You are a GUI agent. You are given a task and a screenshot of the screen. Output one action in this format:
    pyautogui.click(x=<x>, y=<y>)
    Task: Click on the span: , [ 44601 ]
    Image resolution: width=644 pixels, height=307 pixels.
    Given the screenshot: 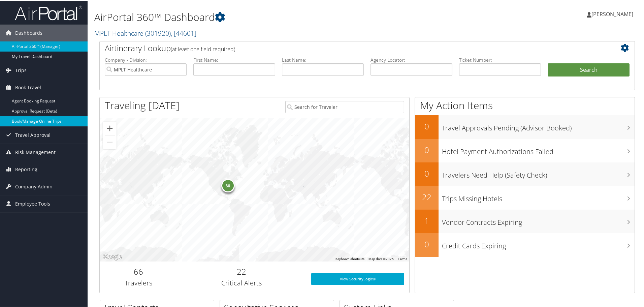 What is the action you would take?
    pyautogui.click(x=184, y=32)
    